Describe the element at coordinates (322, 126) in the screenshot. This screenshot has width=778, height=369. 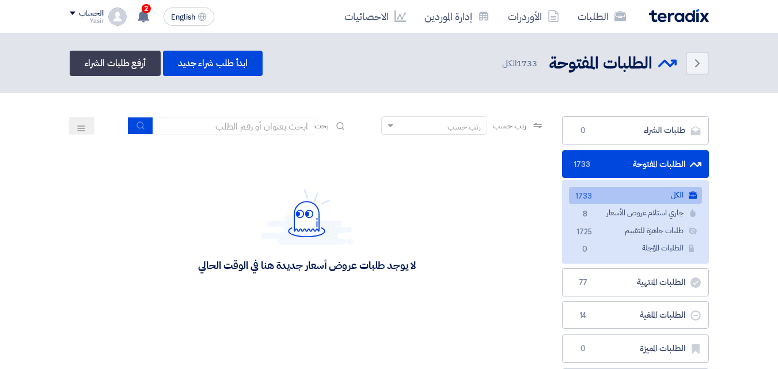
I see `span: بحث` at that location.